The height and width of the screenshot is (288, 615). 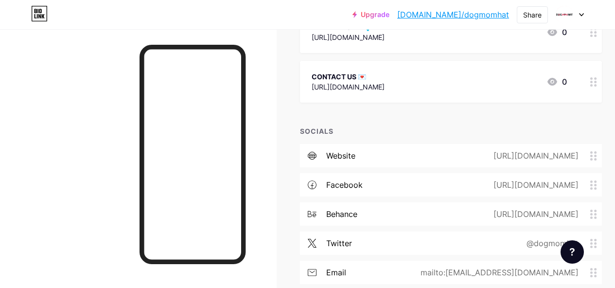 What do you see at coordinates (371, 15) in the screenshot?
I see `a: Upgrade` at bounding box center [371, 15].